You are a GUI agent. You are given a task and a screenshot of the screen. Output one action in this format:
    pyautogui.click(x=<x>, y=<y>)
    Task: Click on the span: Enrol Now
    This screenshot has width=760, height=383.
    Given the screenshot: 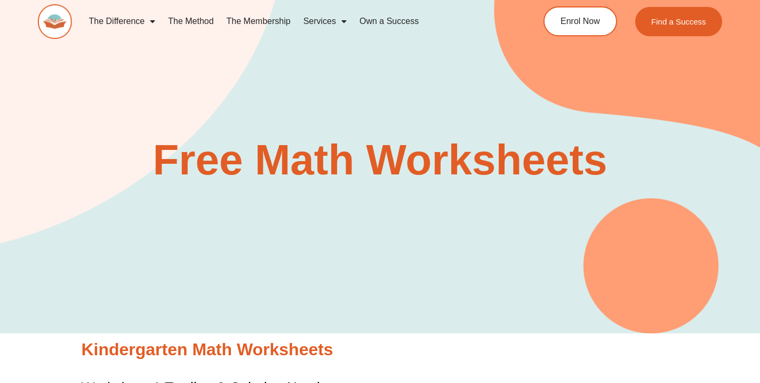 What is the action you would take?
    pyautogui.click(x=580, y=21)
    